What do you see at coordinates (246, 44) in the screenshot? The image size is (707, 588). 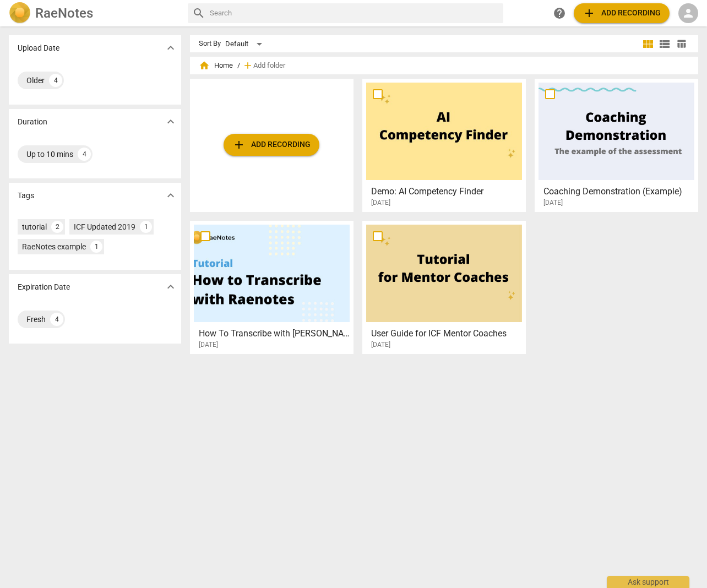 I see `div: Default` at bounding box center [246, 44].